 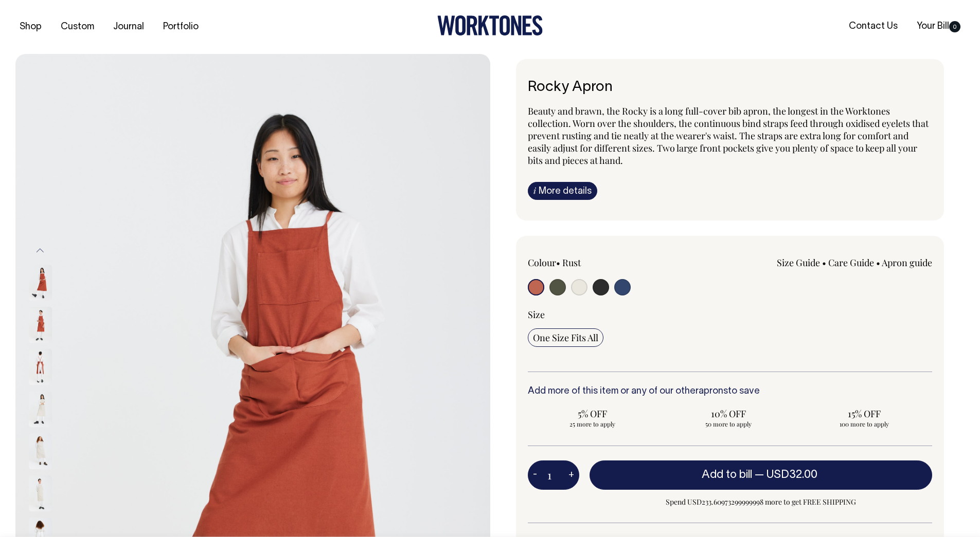 I want to click on a: Portfolio, so click(x=181, y=26).